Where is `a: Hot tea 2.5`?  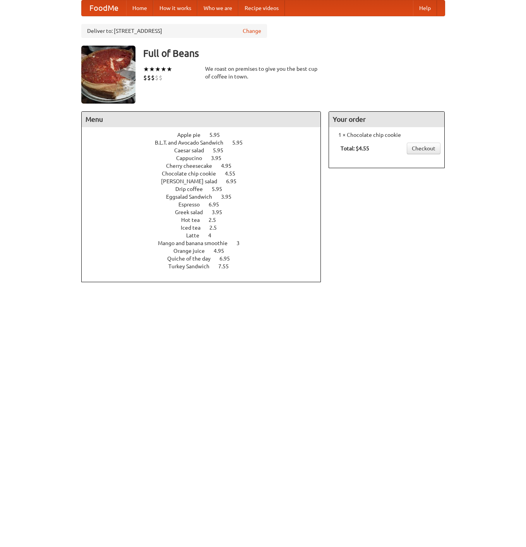
a: Hot tea 2.5 is located at coordinates (205, 220).